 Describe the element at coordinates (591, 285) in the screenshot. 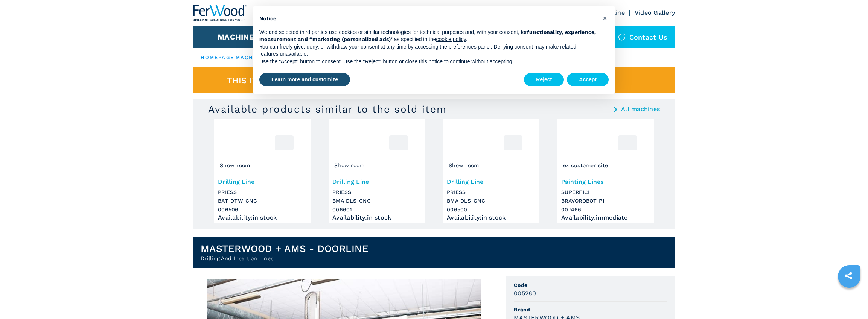

I see `span: Code` at that location.